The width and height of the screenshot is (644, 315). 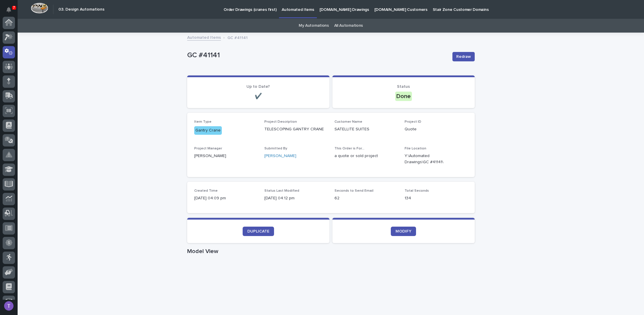 What do you see at coordinates (258, 87) in the screenshot?
I see `span: Up to Date?` at bounding box center [258, 87].